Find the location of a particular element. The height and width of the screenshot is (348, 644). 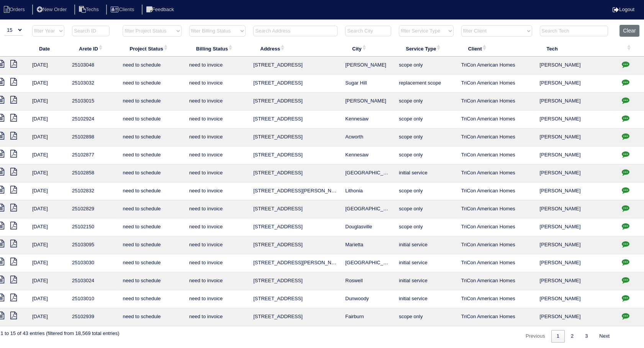

th: Date is located at coordinates (48, 49).